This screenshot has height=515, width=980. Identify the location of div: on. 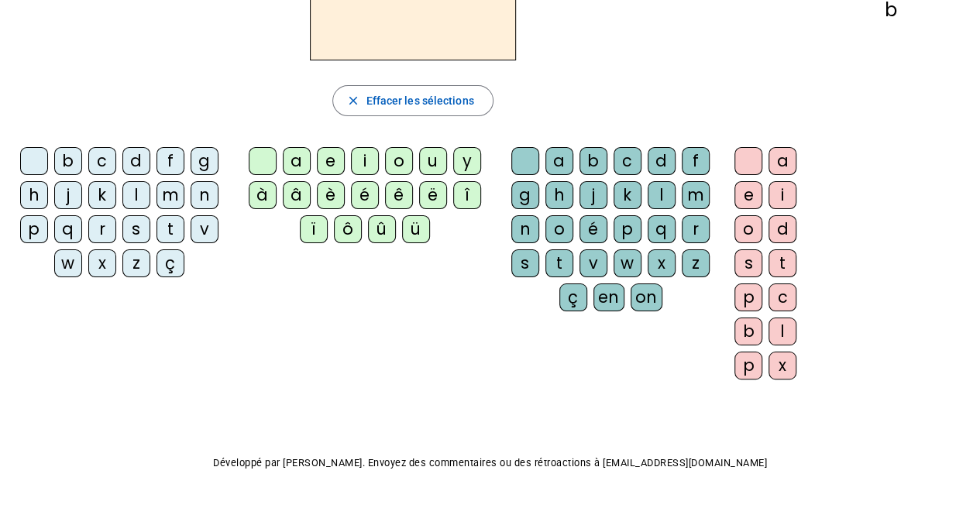
(646, 297).